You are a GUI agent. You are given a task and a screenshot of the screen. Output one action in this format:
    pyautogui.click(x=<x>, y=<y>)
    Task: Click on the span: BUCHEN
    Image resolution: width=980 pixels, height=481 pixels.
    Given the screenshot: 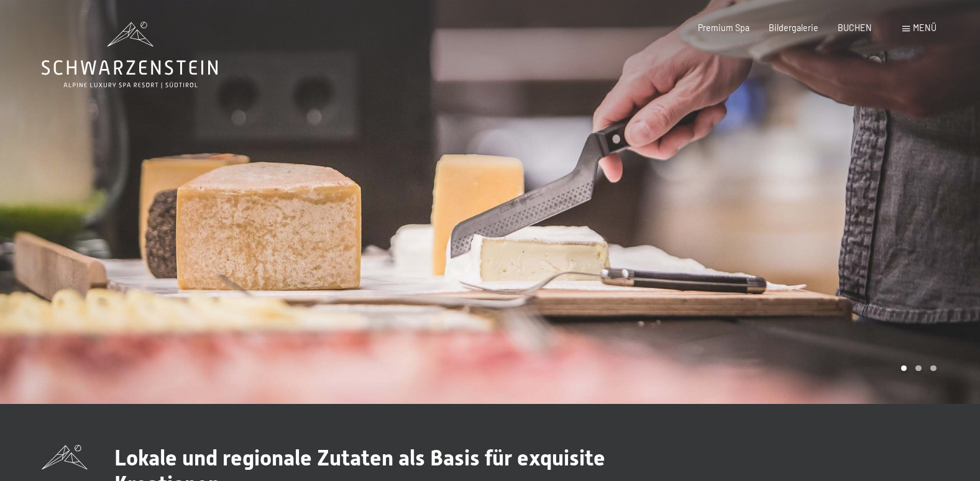 What is the action you would take?
    pyautogui.click(x=855, y=27)
    